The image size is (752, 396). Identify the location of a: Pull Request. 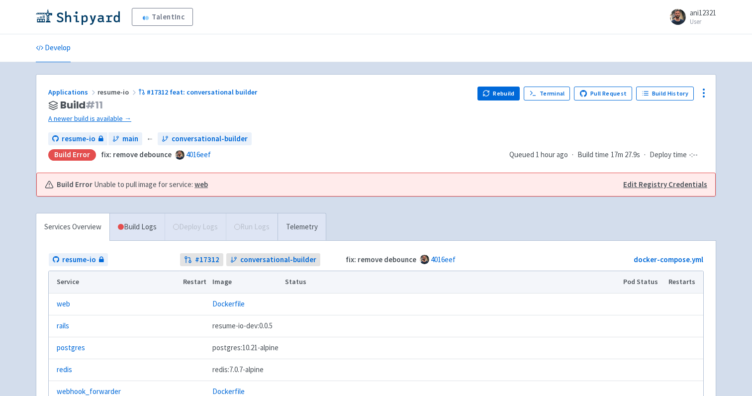
(603, 94).